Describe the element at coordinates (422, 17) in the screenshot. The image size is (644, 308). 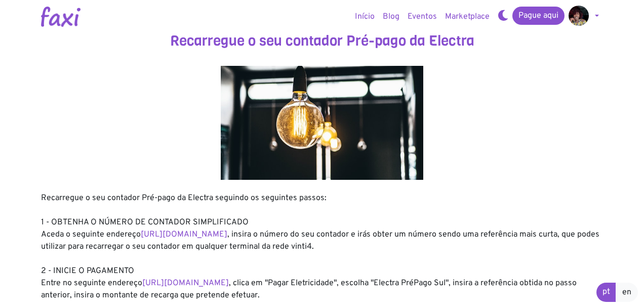
I see `a: Eventos` at that location.